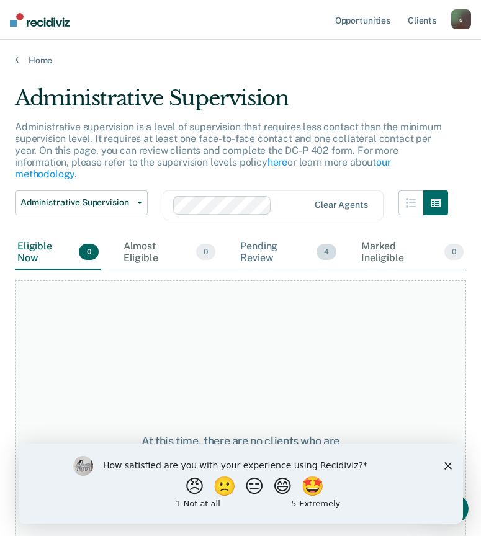 This screenshot has width=481, height=536. I want to click on img: Profile image for Kim, so click(65, 22).